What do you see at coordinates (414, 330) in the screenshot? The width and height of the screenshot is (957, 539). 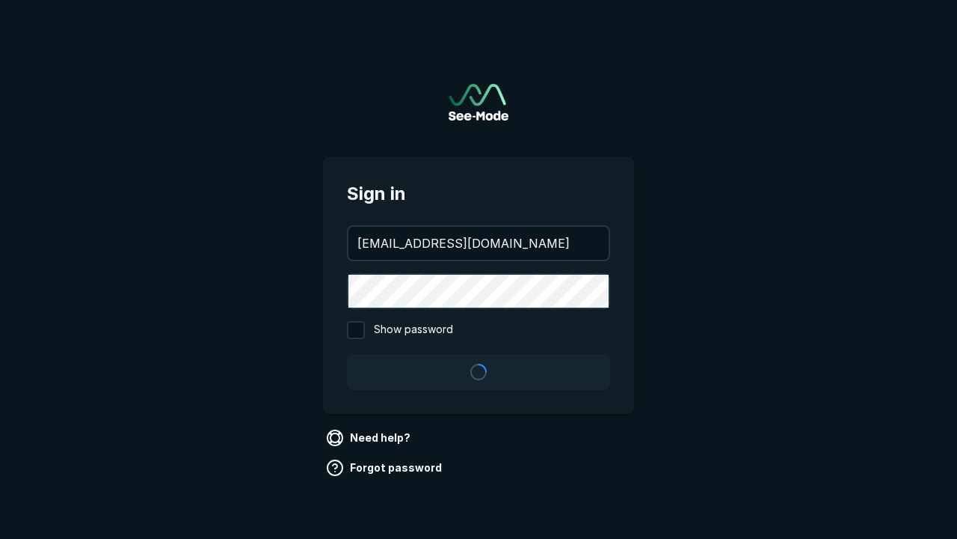 I see `span: Show password` at bounding box center [414, 330].